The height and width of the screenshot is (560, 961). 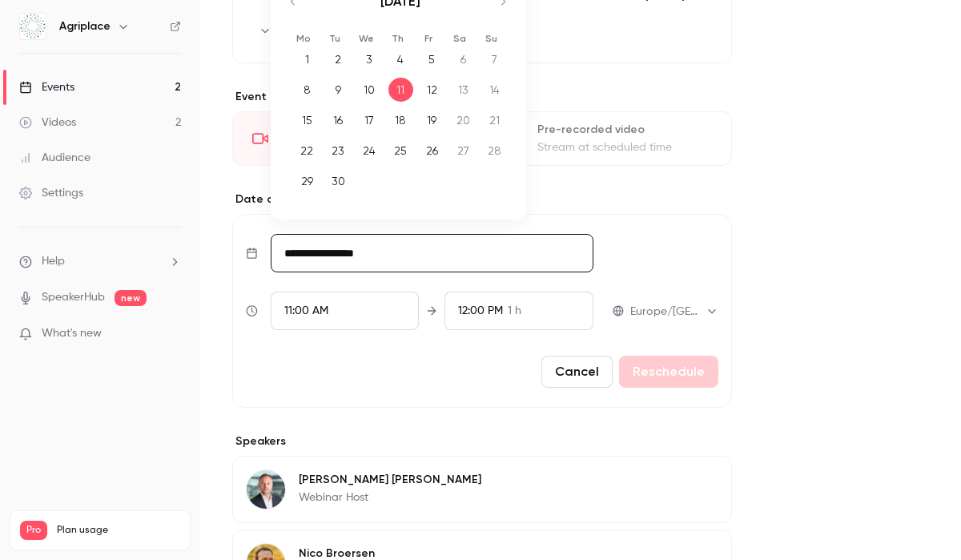 What do you see at coordinates (432, 120) in the screenshot?
I see `div: 19` at bounding box center [432, 120].